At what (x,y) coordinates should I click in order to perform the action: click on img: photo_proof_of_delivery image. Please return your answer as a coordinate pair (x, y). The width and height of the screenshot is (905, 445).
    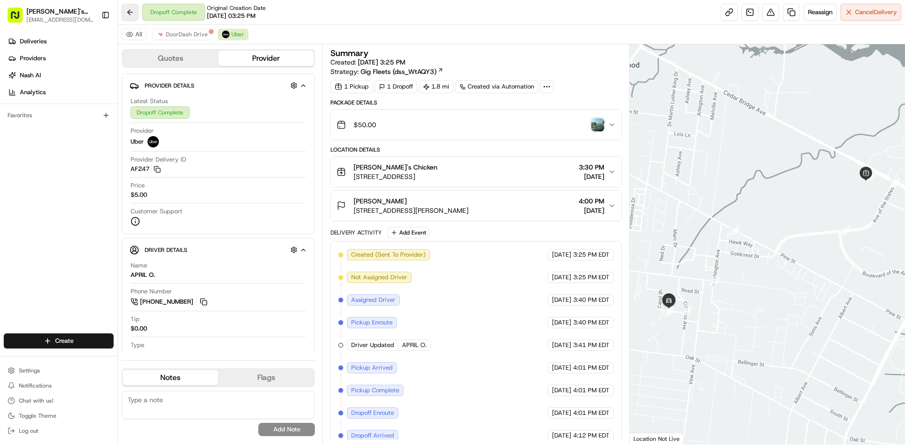
    Looking at the image, I should click on (598, 125).